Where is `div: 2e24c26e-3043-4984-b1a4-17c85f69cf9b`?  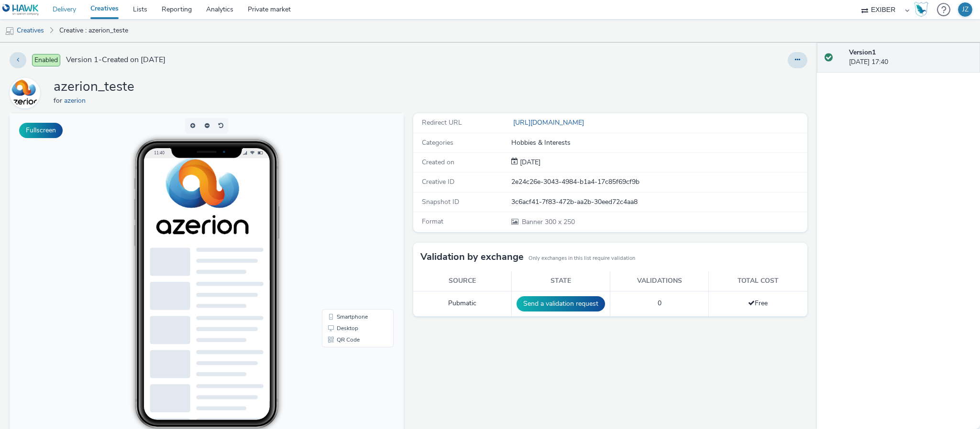
div: 2e24c26e-3043-4984-b1a4-17c85f69cf9b is located at coordinates (658, 182).